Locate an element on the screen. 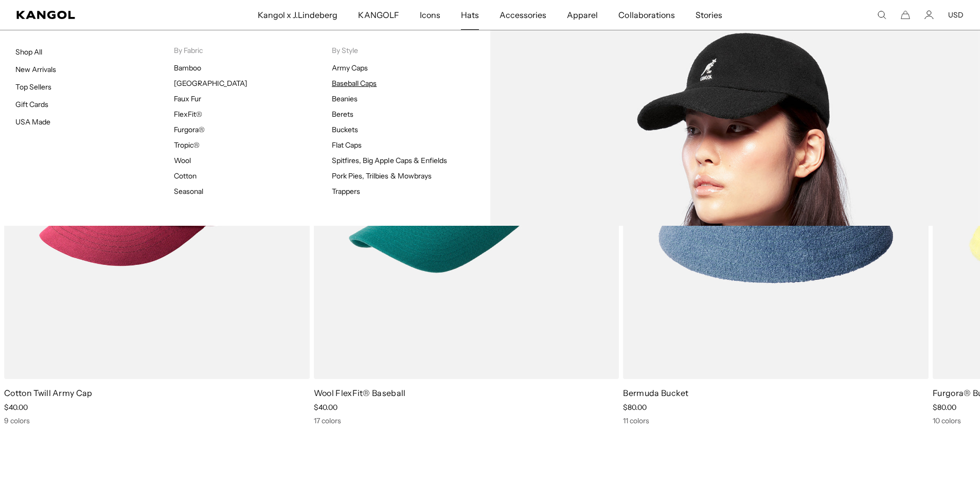 The width and height of the screenshot is (980, 486). a: Shop All is located at coordinates (29, 52).